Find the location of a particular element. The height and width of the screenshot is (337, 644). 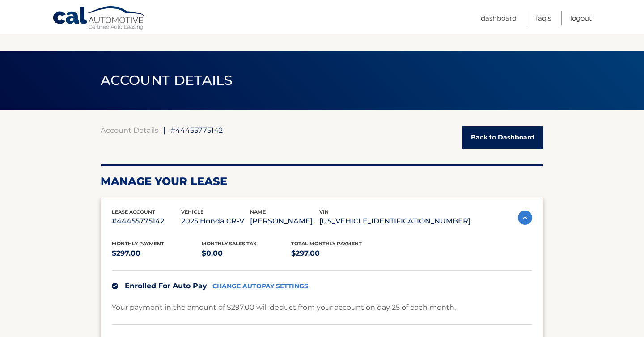

a: Account Details is located at coordinates (129, 130).